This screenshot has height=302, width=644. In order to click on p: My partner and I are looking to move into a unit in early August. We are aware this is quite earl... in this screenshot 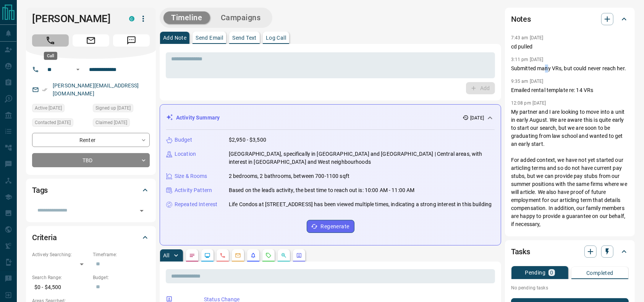, I will do `click(570, 204)`.